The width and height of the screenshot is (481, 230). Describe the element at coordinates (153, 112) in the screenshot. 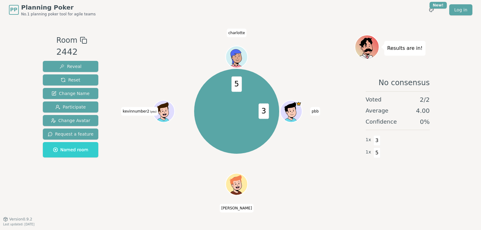

I see `span: (you)` at that location.